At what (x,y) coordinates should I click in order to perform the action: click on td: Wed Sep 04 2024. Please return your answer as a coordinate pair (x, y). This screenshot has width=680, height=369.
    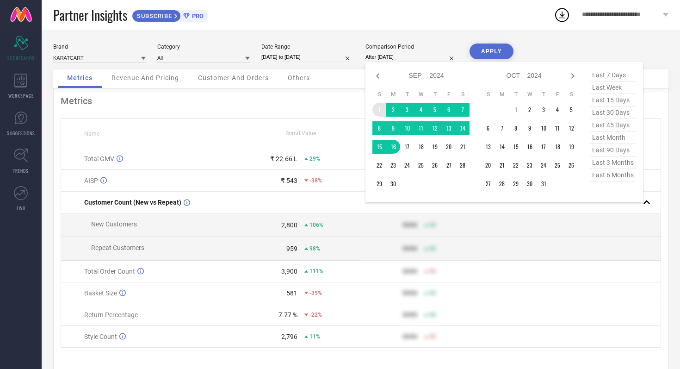
    Looking at the image, I should click on (421, 110).